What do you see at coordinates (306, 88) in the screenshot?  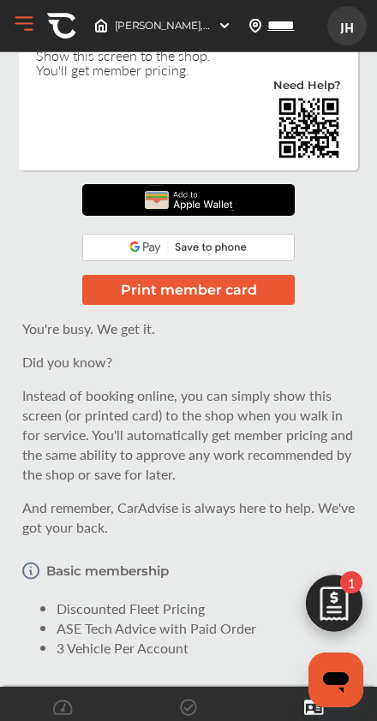 I see `a: Need Help?` at bounding box center [306, 88].